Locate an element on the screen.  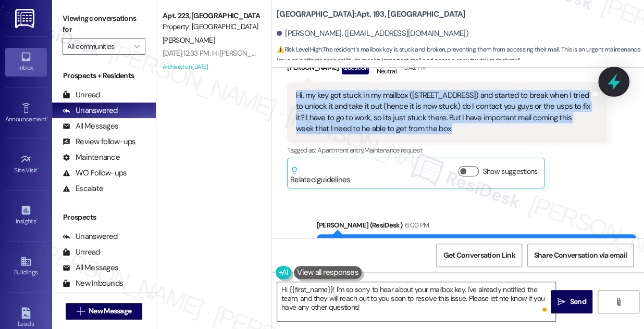
button: Get Conversation Link is located at coordinates (479, 255).